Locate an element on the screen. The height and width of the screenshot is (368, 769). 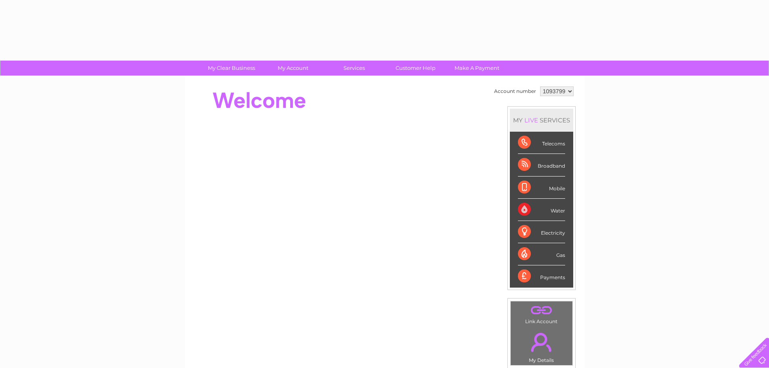
div: MY SERVICES is located at coordinates (541, 120).